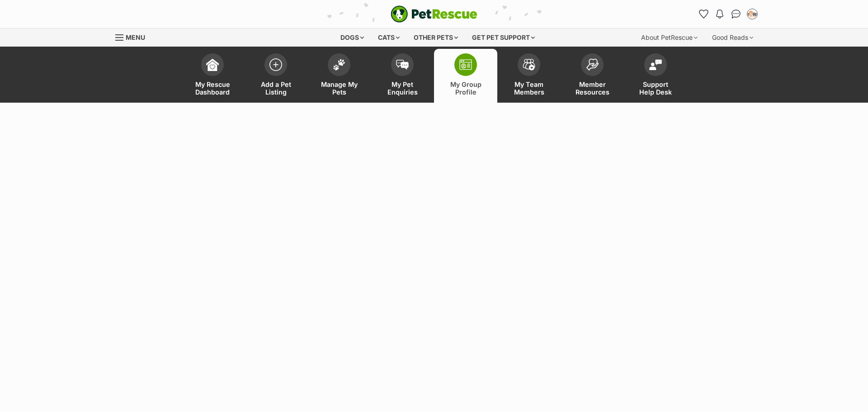 The width and height of the screenshot is (868, 412). Describe the element at coordinates (339, 65) in the screenshot. I see `img: manage-my-pets-icon-02211641906a0b7f246fdf0571729dbe1e7629f14944591b6c1af311fb30b64b.svg` at that location.